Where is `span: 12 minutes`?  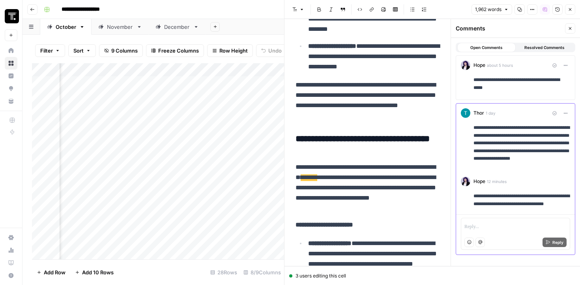
span: 12 minutes is located at coordinates (497, 181).